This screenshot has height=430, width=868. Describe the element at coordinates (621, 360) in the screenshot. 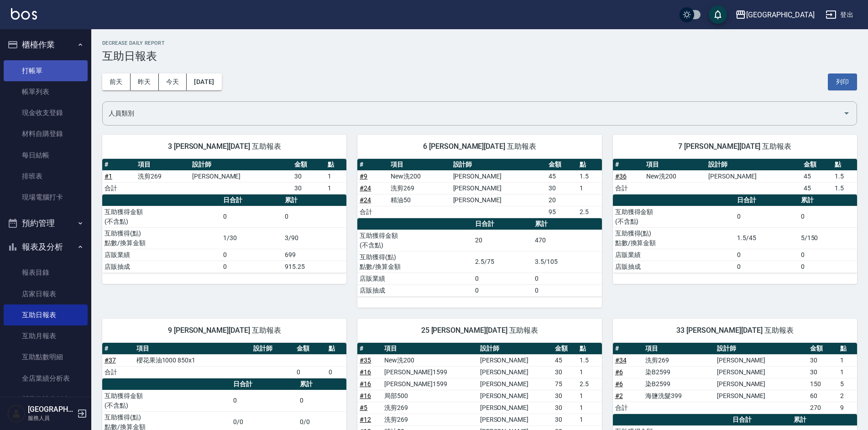

I see `a: #34` at that location.